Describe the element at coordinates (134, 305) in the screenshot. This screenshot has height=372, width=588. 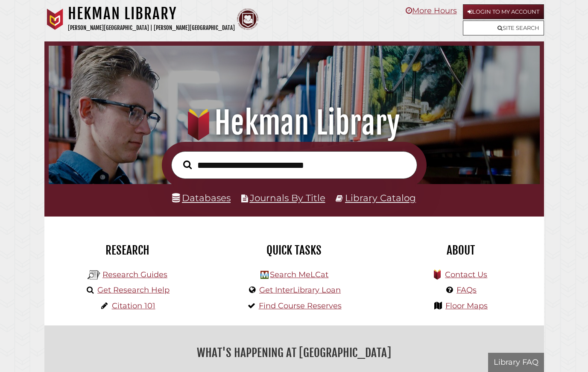
I see `a: Citation 101` at that location.